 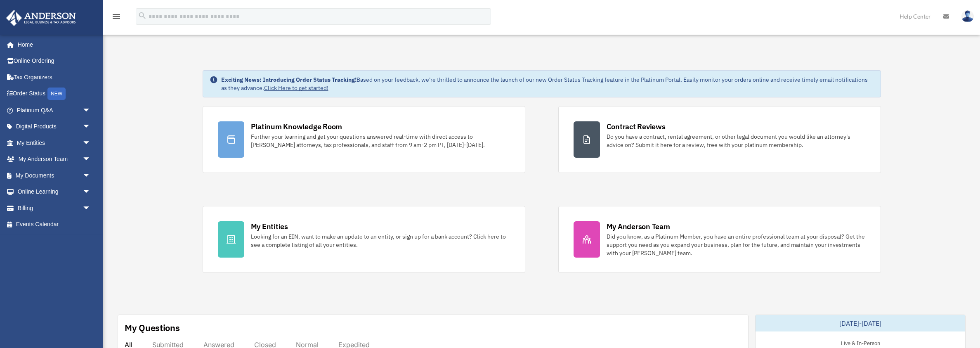 I want to click on strong: Exciting News: Introducing Order Status Tracking!, so click(x=289, y=79).